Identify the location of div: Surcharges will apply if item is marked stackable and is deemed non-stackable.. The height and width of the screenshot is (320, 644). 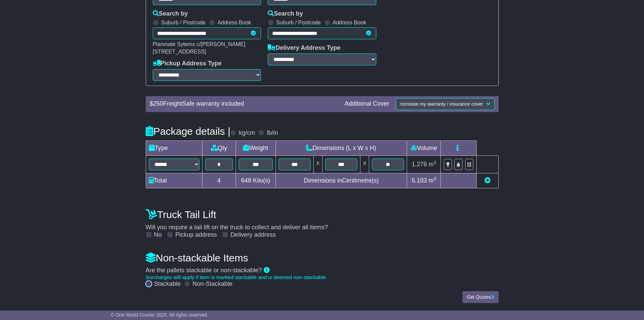
(322, 277).